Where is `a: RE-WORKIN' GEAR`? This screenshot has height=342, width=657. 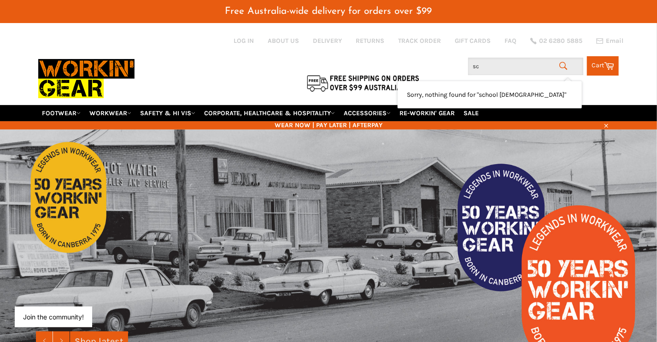 a: RE-WORKIN' GEAR is located at coordinates (427, 113).